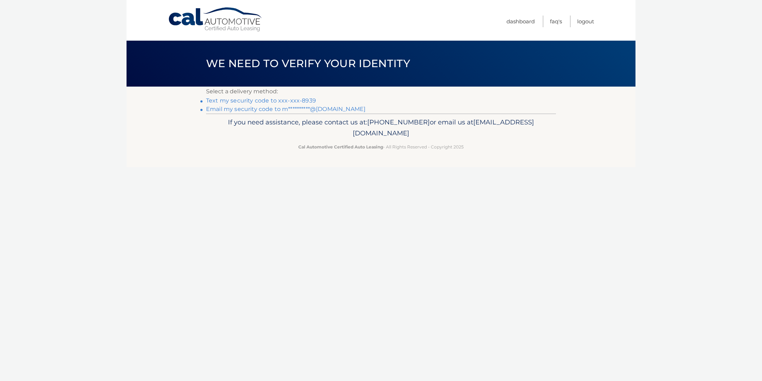 The height and width of the screenshot is (381, 762). I want to click on strong: Cal Automotive Certified Auto Leasing, so click(341, 147).